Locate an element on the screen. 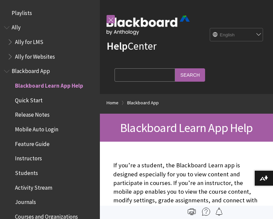  strong: Help is located at coordinates (117, 46).